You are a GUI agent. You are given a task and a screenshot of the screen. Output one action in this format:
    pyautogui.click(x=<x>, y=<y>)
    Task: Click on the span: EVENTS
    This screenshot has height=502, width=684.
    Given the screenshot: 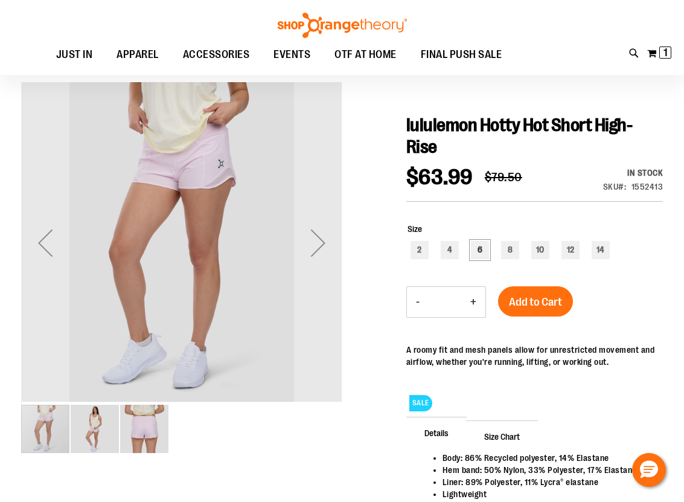 What is the action you would take?
    pyautogui.click(x=292, y=54)
    